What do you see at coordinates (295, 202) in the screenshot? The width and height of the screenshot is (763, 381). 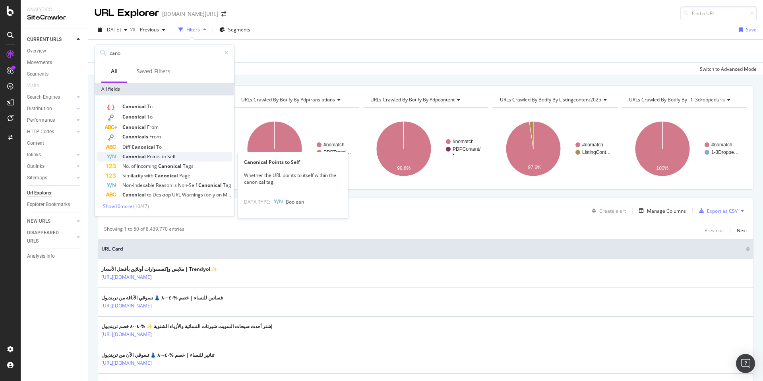 I see `span: Boolean` at bounding box center [295, 202].